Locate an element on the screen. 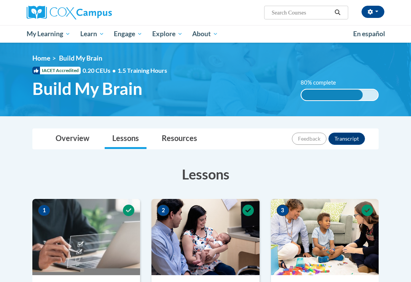 The width and height of the screenshot is (411, 282). a: Home is located at coordinates (41, 58).